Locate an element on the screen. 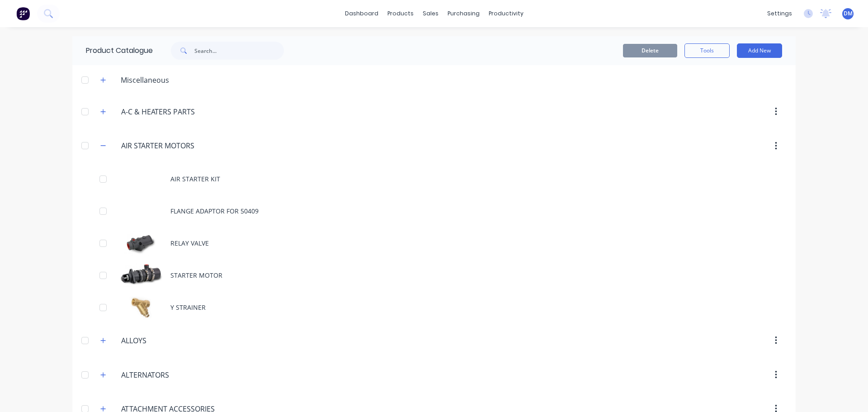  div: STARTER MOTORSTARTER MOTOR is located at coordinates (434, 275).